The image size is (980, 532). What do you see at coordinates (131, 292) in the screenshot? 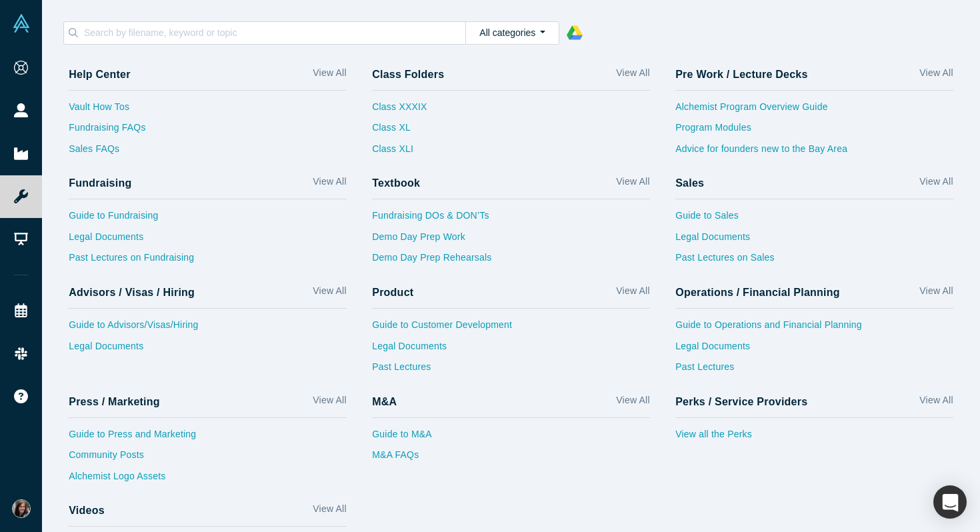
I see `h4: Advisors / Visas / Hiring` at bounding box center [131, 292].